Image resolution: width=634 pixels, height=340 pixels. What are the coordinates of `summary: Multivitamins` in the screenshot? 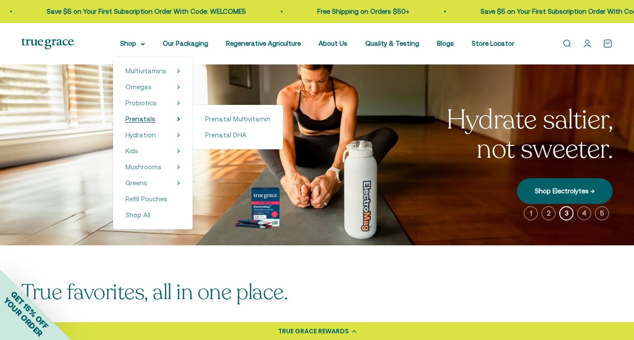 It's located at (153, 71).